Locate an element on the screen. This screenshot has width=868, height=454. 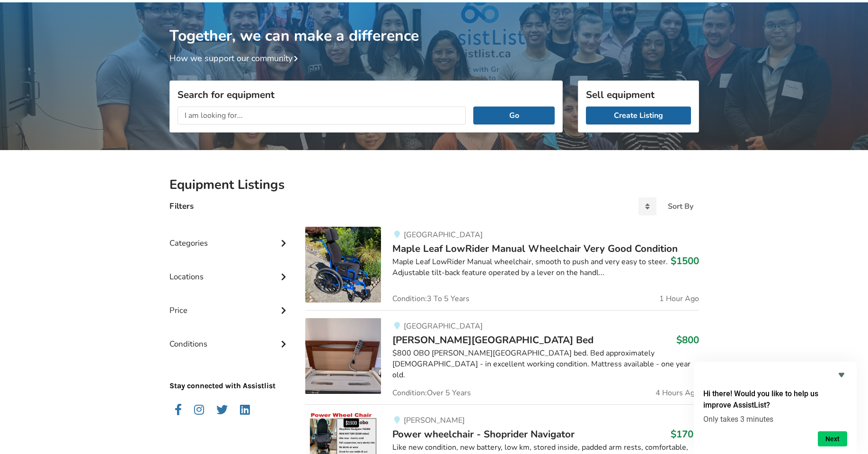
h3: $1500 is located at coordinates (685, 261).